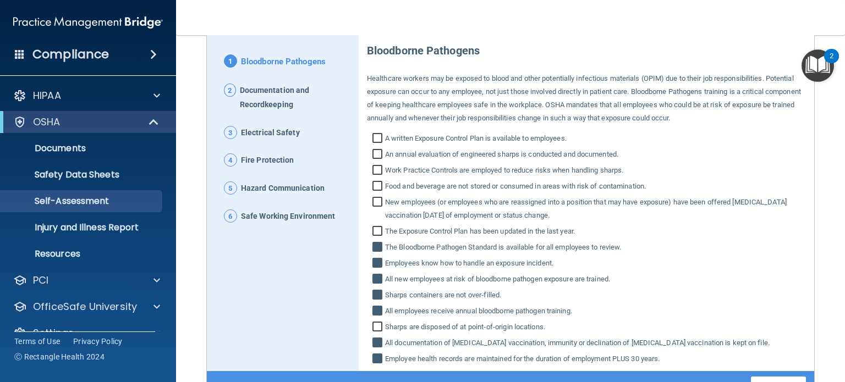 The image size is (845, 382). Describe the element at coordinates (378, 328) in the screenshot. I see `input: Sharps are disposed of at point‐of‐origin locations.` at that location.